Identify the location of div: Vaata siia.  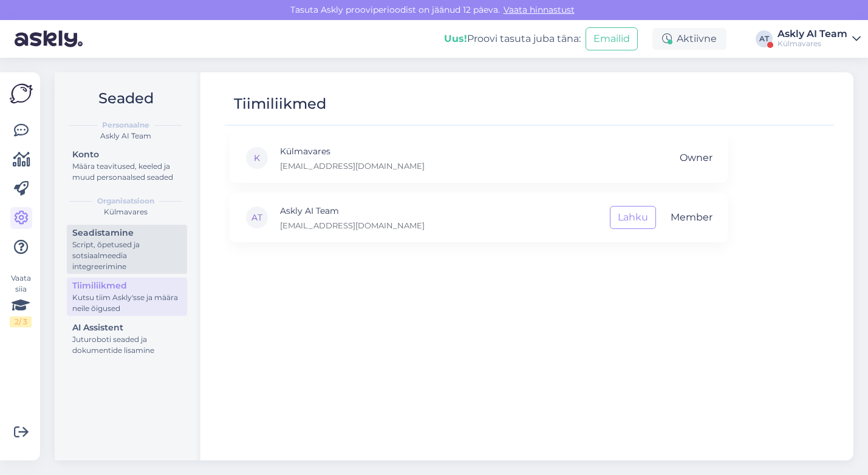
(20, 300).